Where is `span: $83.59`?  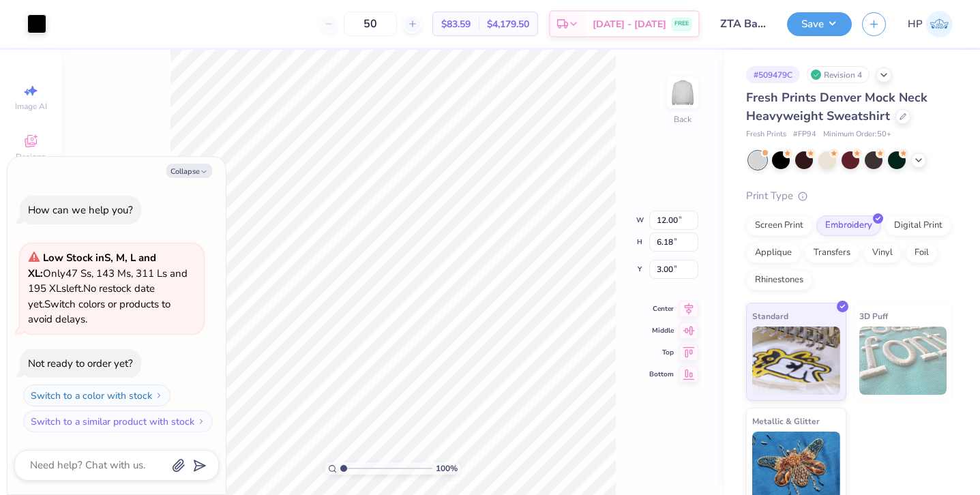 span: $83.59 is located at coordinates (456, 24).